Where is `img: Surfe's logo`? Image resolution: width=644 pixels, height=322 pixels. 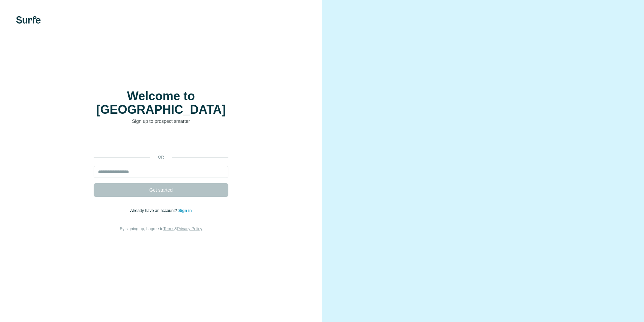
img: Surfe's logo is located at coordinates (29, 20).